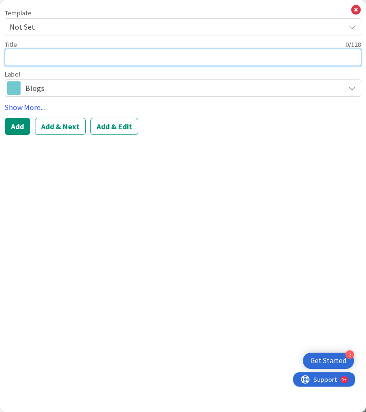 The image size is (366, 412). Describe the element at coordinates (60, 126) in the screenshot. I see `button: Add & Next` at that location.